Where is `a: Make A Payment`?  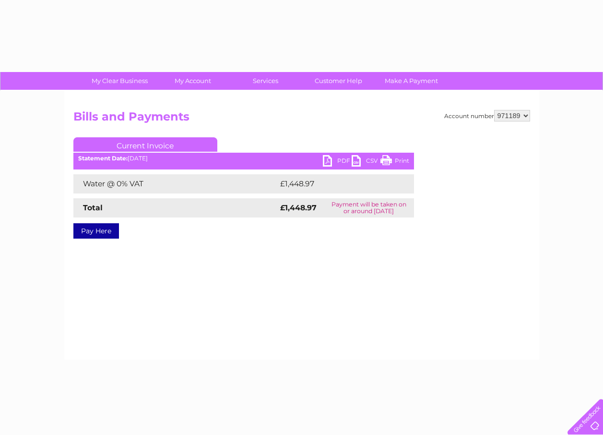 a: Make A Payment is located at coordinates (411, 81).